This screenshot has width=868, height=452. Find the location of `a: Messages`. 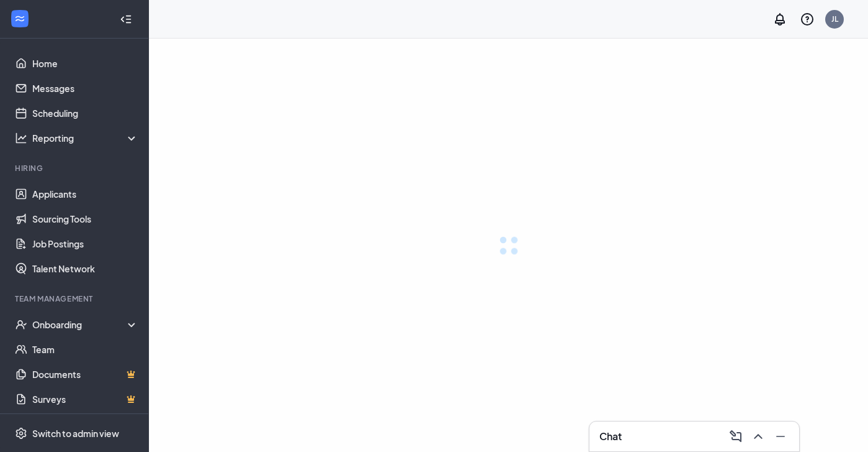

a: Messages is located at coordinates (85, 88).